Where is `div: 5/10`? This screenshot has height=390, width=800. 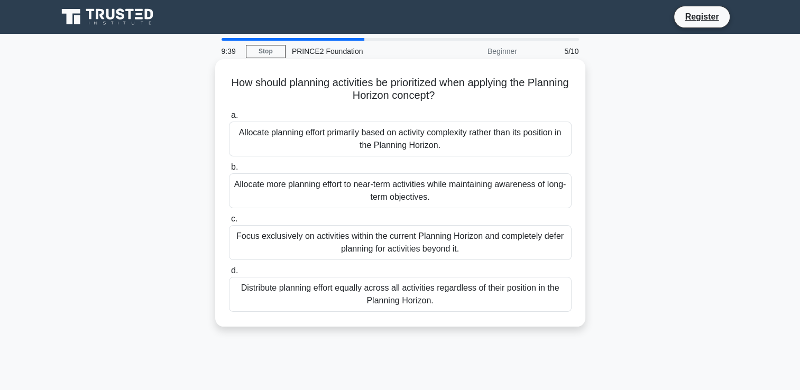 div: 5/10 is located at coordinates (554, 51).